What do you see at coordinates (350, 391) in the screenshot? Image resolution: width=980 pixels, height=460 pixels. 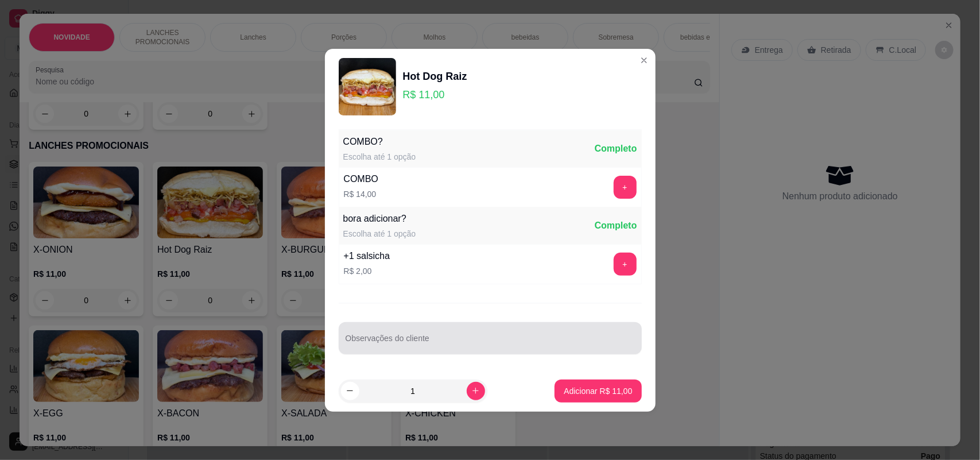 I see `button: decrease-product-quantity` at bounding box center [350, 391].